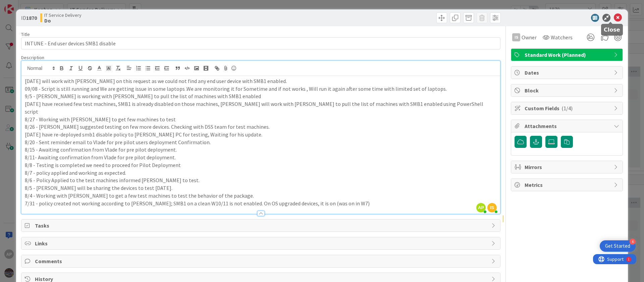  Describe the element at coordinates (262, 243) in the screenshot. I see `span: Links` at that location.